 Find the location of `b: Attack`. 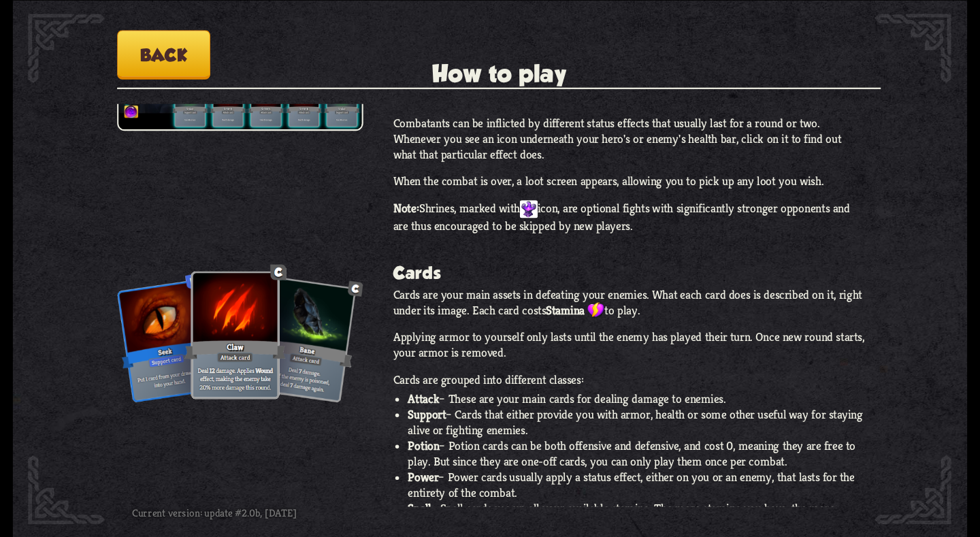

b: Attack is located at coordinates (423, 398).